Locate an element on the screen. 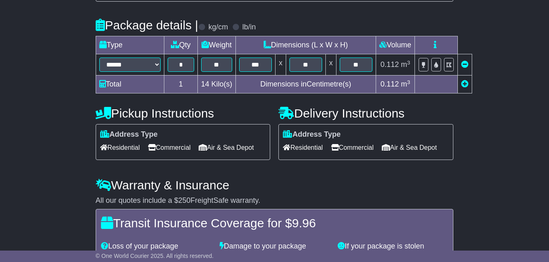  label: lb/in is located at coordinates (249, 27).